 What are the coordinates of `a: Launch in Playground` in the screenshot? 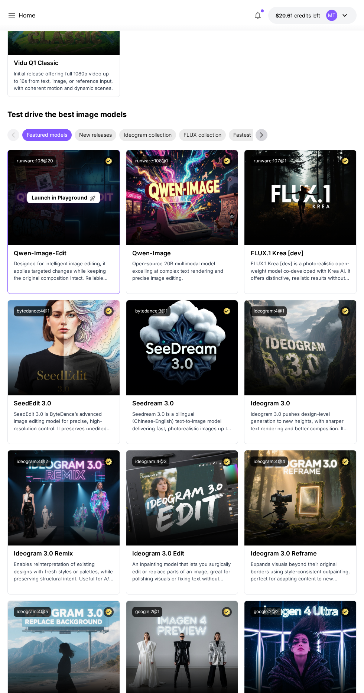 It's located at (63, 197).